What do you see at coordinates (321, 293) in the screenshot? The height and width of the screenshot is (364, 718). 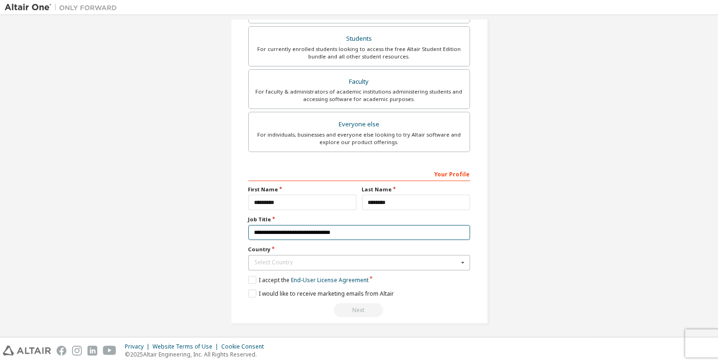 I see `label: I would like to receive marketing emails from Altair` at bounding box center [321, 293].